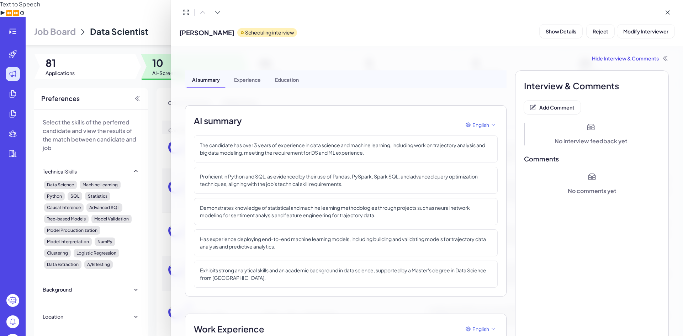 This screenshot has width=683, height=336. What do you see at coordinates (561, 31) in the screenshot?
I see `span: Show Details` at bounding box center [561, 31].